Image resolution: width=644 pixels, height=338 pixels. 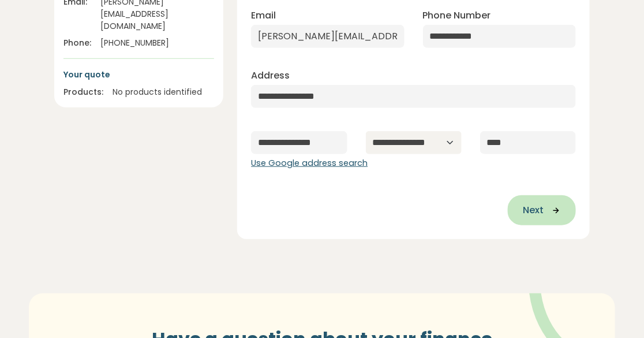 I want to click on div: Phone:, so click(x=77, y=43).